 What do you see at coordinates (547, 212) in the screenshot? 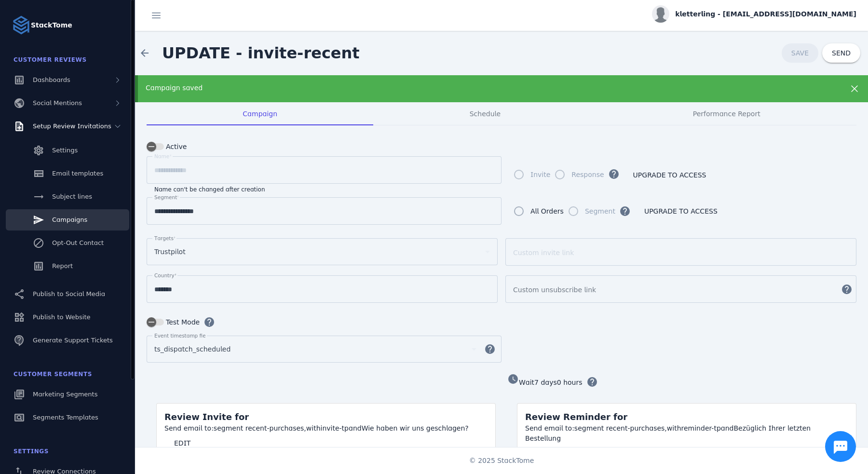
I see `div: All Orders` at bounding box center [547, 212].